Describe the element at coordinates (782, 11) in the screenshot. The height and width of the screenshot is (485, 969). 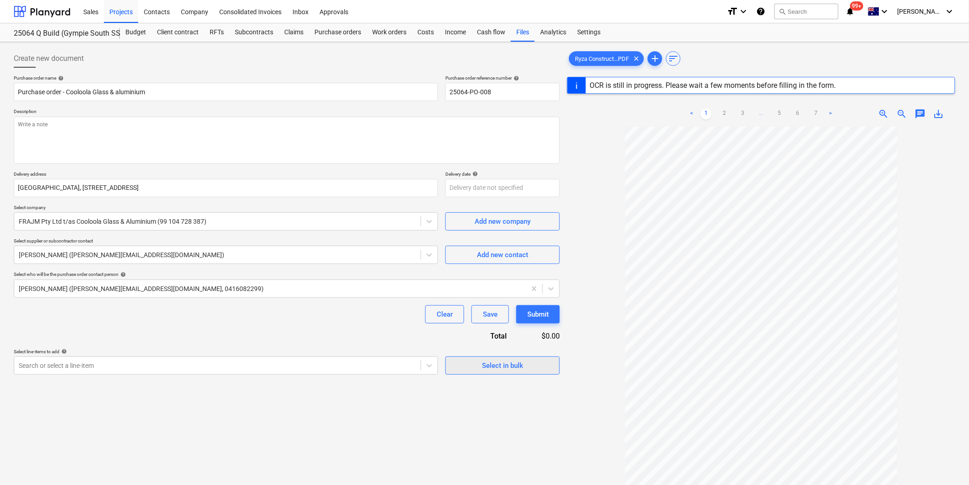
I see `span: search` at that location.